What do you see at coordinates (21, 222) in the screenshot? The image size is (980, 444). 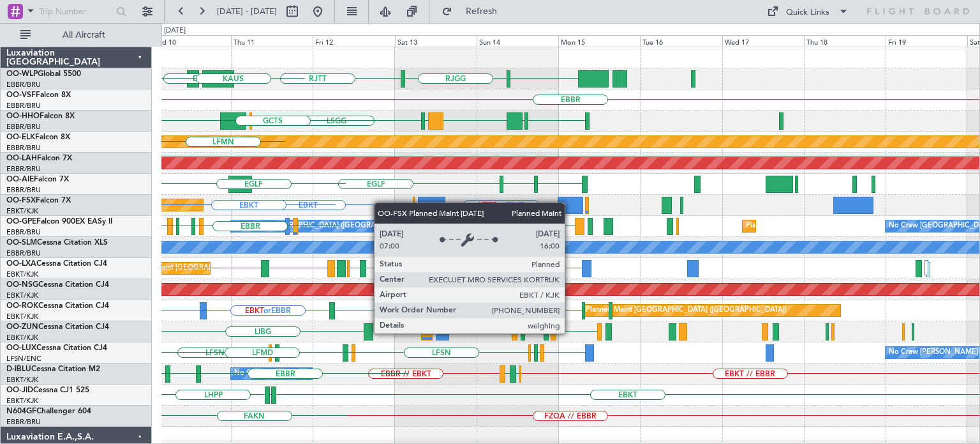 I see `span: OO-GPE` at bounding box center [21, 222].